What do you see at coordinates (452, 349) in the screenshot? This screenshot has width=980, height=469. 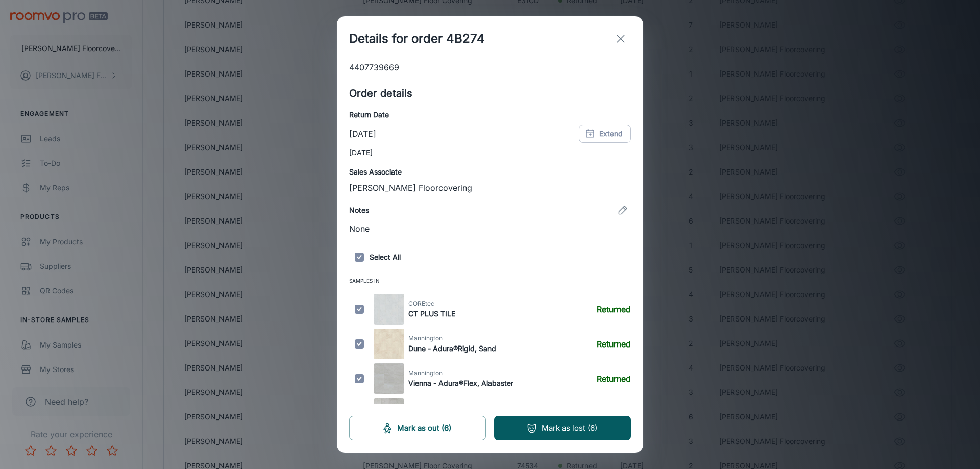 I see `h6: Dune - Adura®Rigid, Sand` at bounding box center [452, 349].